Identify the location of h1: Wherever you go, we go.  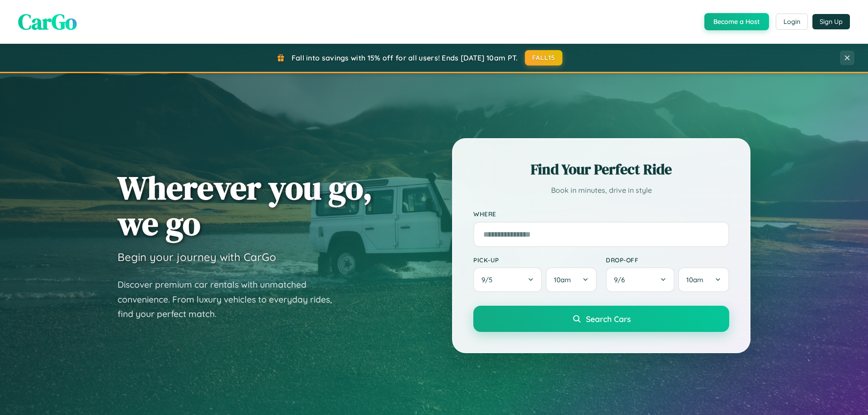
(245, 205).